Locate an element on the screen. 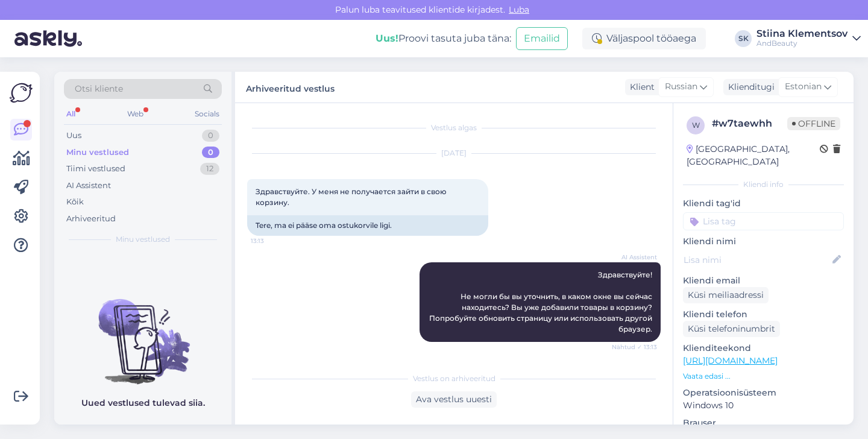 This screenshot has height=439, width=868. div: Arhiveeritud is located at coordinates (91, 219).